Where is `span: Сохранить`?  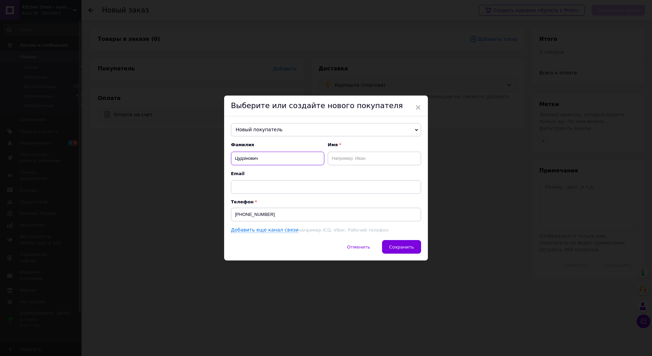 span: Сохранить is located at coordinates (402, 247).